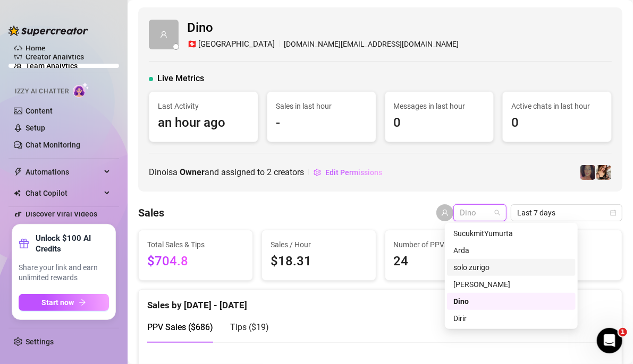 The width and height of the screenshot is (633, 364). I want to click on span: Messages in last hour, so click(439, 107).